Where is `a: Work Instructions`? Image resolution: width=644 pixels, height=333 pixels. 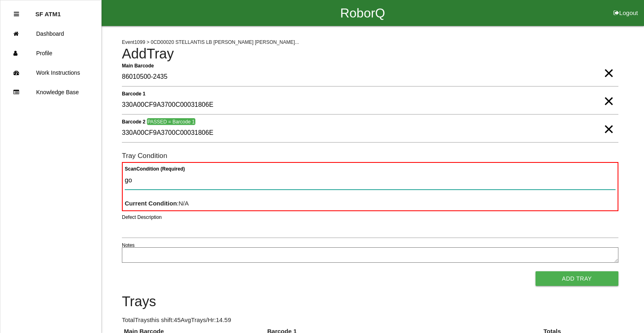
a: Work Instructions is located at coordinates (51, 73).